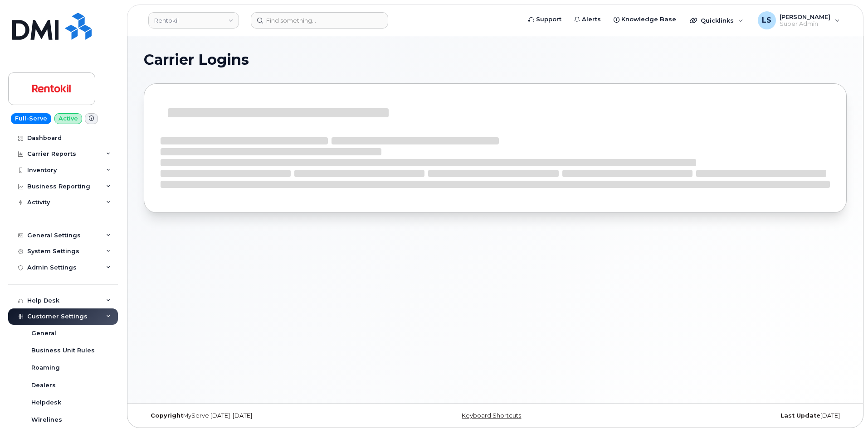 Image resolution: width=868 pixels, height=428 pixels. What do you see at coordinates (167, 415) in the screenshot?
I see `strong: Copyright` at bounding box center [167, 415].